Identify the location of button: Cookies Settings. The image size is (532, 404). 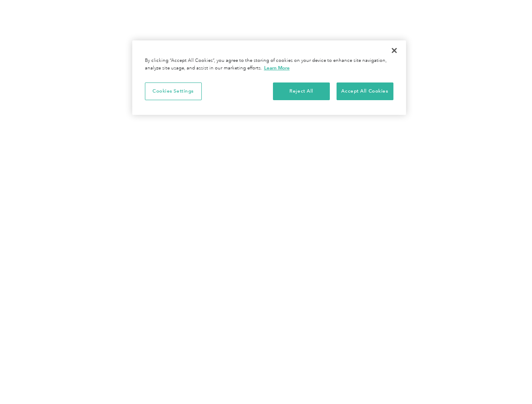
(173, 91).